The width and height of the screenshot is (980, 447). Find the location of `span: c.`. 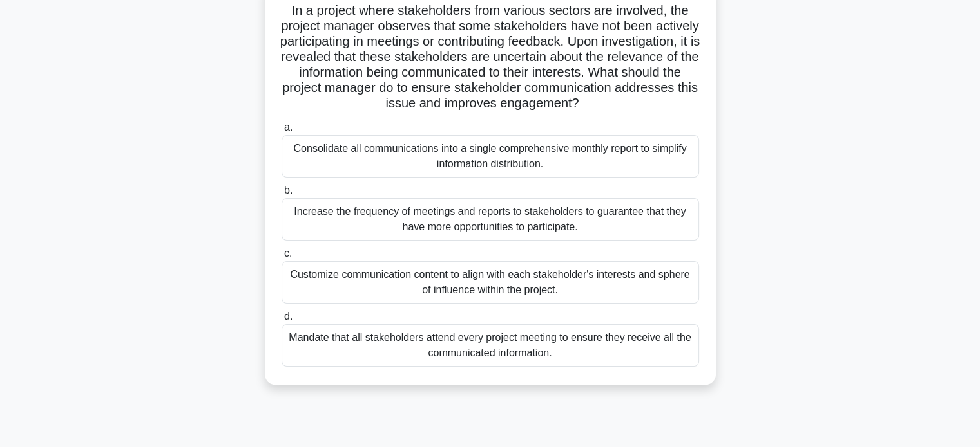

span: c. is located at coordinates (288, 253).